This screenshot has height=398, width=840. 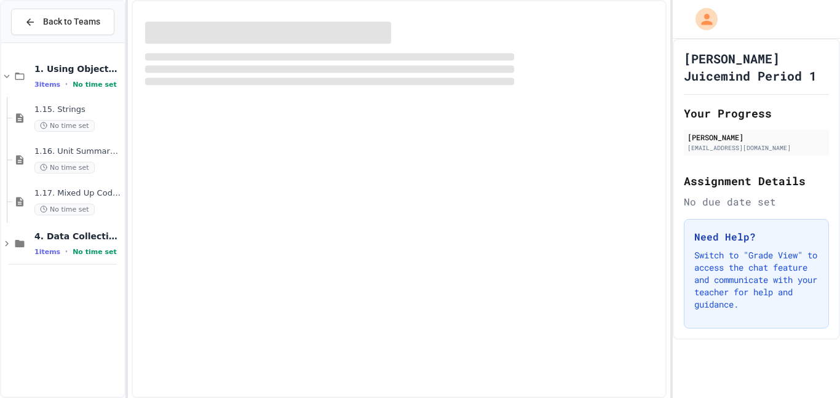 I want to click on span: 1.15. Strings, so click(x=78, y=109).